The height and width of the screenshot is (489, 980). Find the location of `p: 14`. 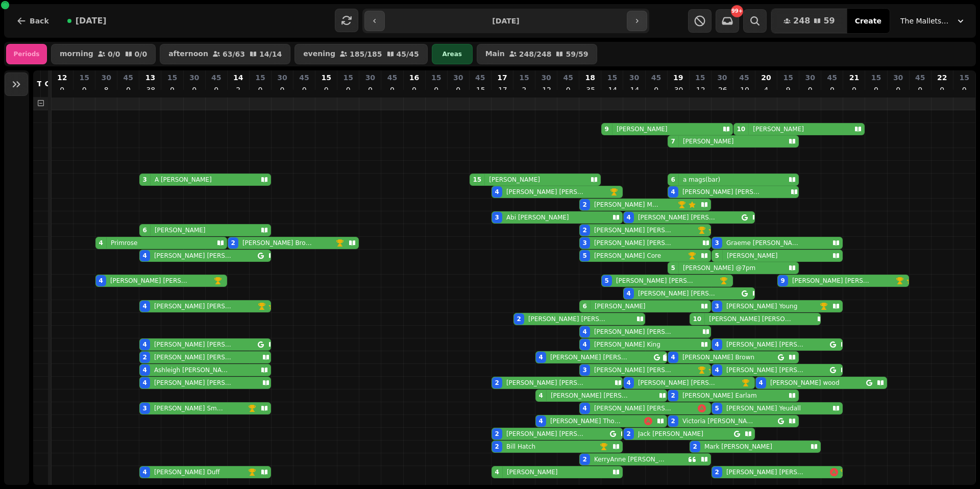

p: 14 is located at coordinates (612, 90).